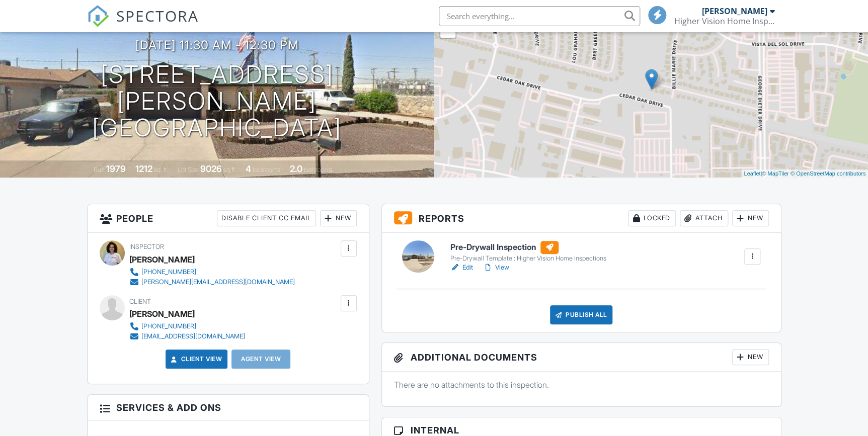  What do you see at coordinates (158, 16) in the screenshot?
I see `span: SPECTORA` at bounding box center [158, 16].